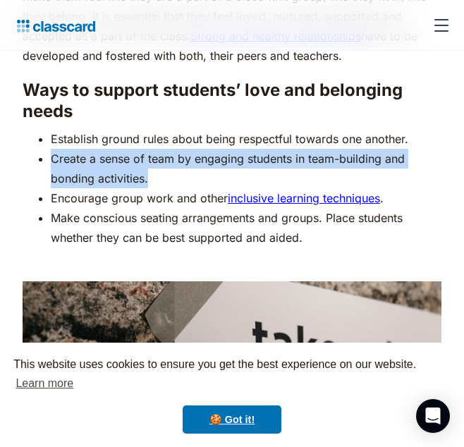 The image size is (464, 447). I want to click on span: This website uses cookies to ensure you get the best experience on our website., so click(232, 375).